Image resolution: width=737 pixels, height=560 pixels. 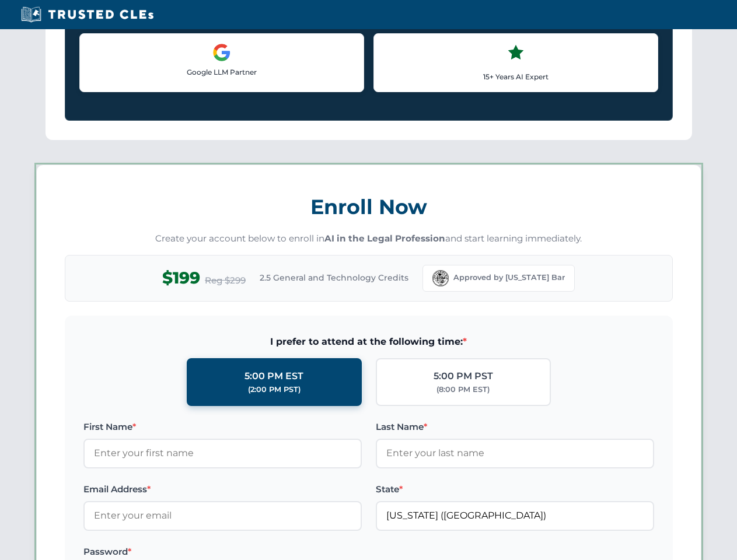 I want to click on div: (2:00 PM PST), so click(x=274, y=390).